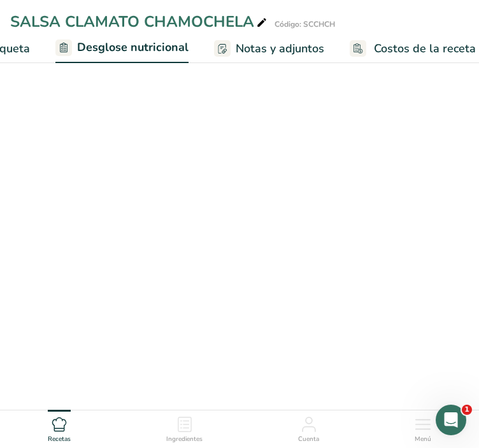  What do you see at coordinates (423, 439) in the screenshot?
I see `font: Menú` at bounding box center [423, 439].